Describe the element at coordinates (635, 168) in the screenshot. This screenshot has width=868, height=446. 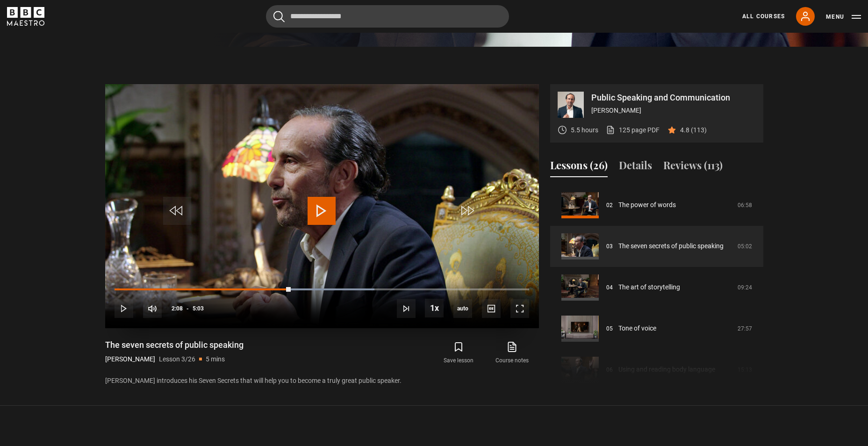
I see `button: Details` at that location.